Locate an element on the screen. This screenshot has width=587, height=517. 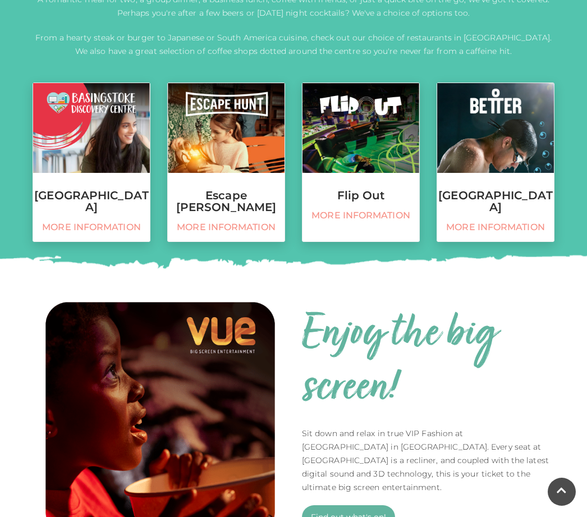
img: Escape Hunt, Festival Place, Basingstoke is located at coordinates (226, 128).